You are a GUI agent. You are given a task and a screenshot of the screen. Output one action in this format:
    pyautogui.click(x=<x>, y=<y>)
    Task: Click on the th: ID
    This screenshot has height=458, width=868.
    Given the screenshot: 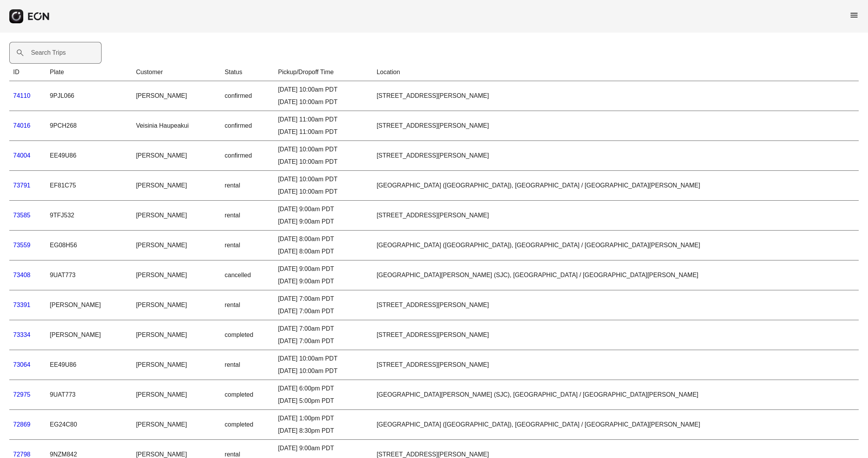 What is the action you would take?
    pyautogui.click(x=28, y=72)
    